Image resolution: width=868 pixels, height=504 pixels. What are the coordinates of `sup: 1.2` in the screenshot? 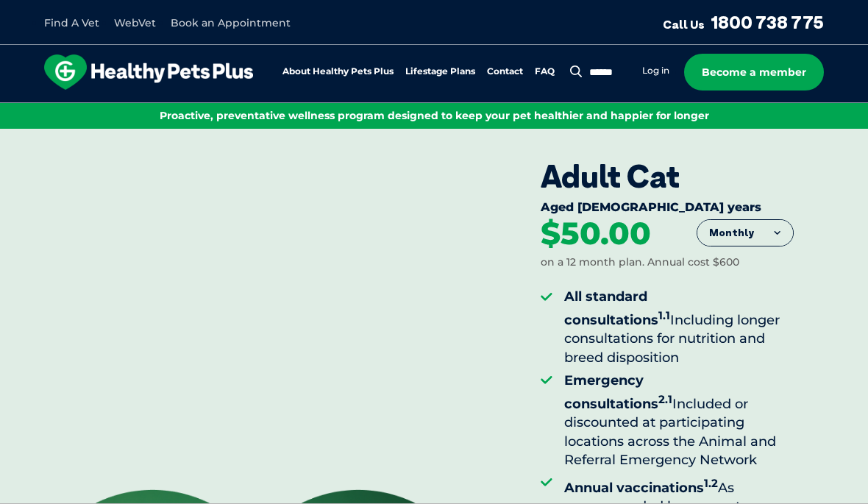 It's located at (711, 482).